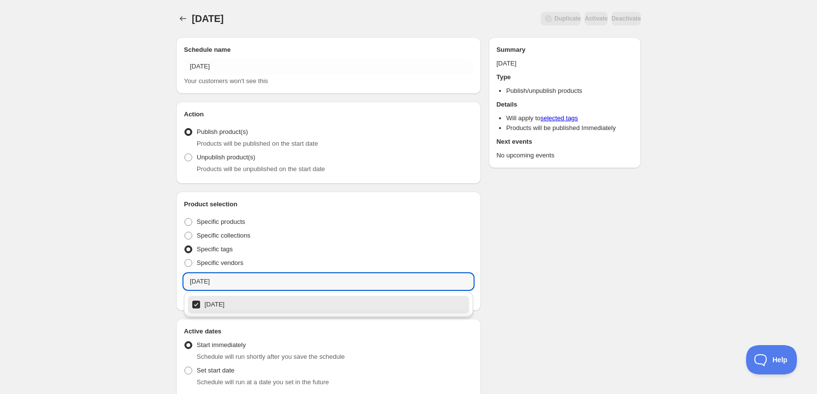 This screenshot has width=817, height=394. What do you see at coordinates (271, 357) in the screenshot?
I see `span: Schedule will run shortly after you save the schedule` at bounding box center [271, 357].